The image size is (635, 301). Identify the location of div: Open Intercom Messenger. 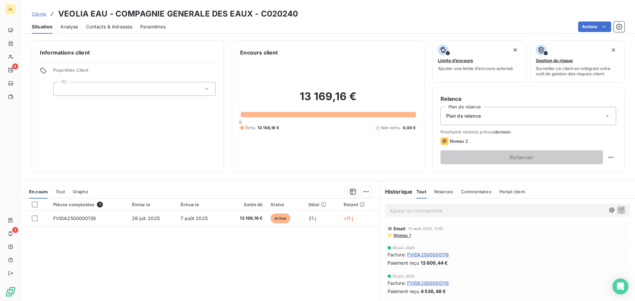
(621, 287).